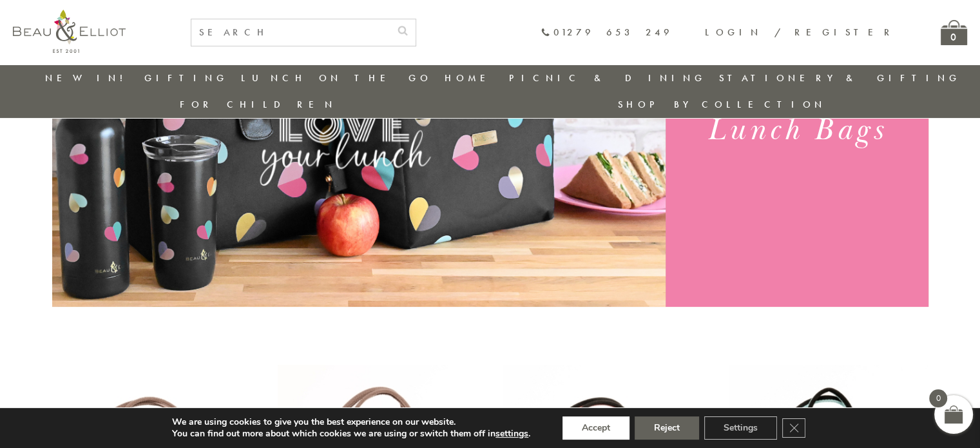  Describe the element at coordinates (351, 422) in the screenshot. I see `p: We are using cookies to give you the best experience on our website.` at that location.